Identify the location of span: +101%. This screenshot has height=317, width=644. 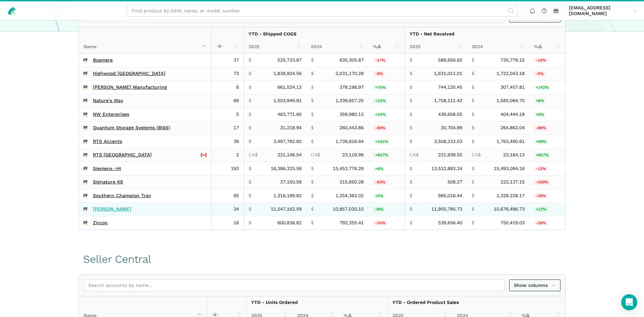
(381, 142).